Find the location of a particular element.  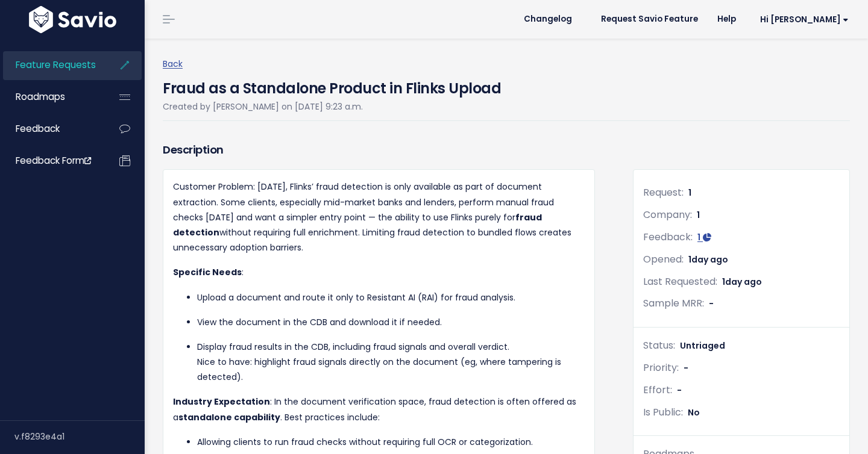

a: Roadmaps is located at coordinates (51, 97).